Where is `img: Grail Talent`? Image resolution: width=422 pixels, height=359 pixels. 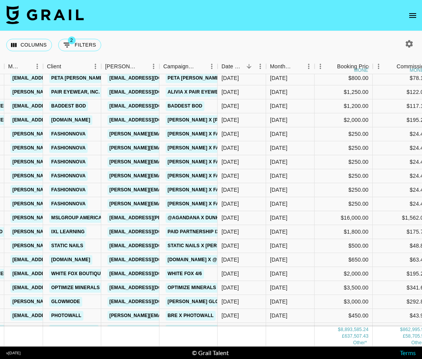
img: Grail Talent is located at coordinates (45, 15).